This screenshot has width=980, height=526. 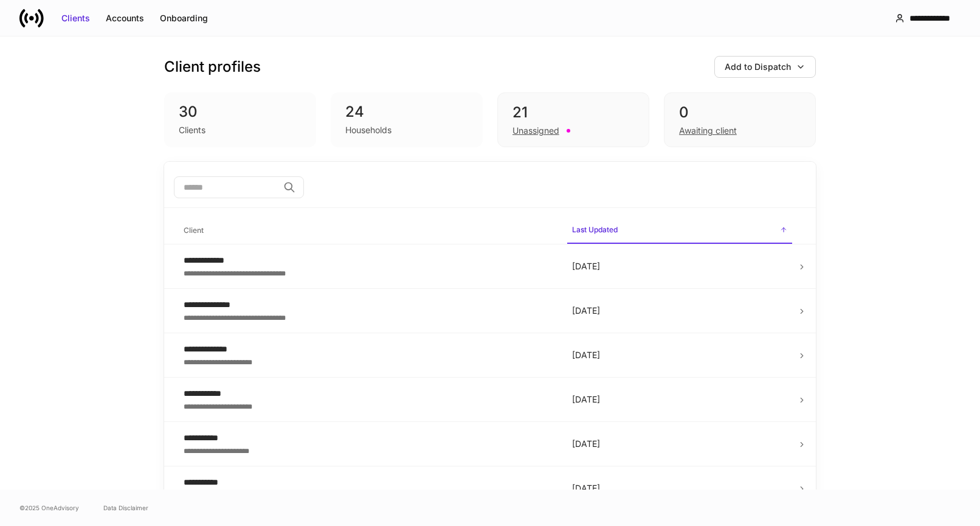 What do you see at coordinates (240, 112) in the screenshot?
I see `div: 30` at bounding box center [240, 112].